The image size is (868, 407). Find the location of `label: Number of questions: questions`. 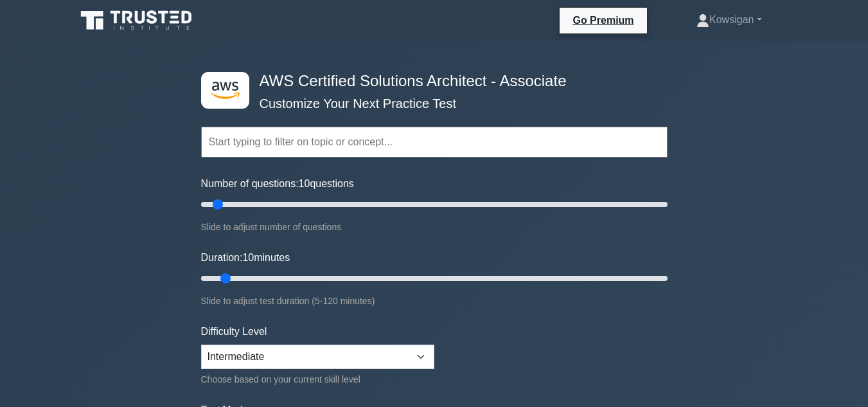

label: Number of questions: questions is located at coordinates (277, 184).